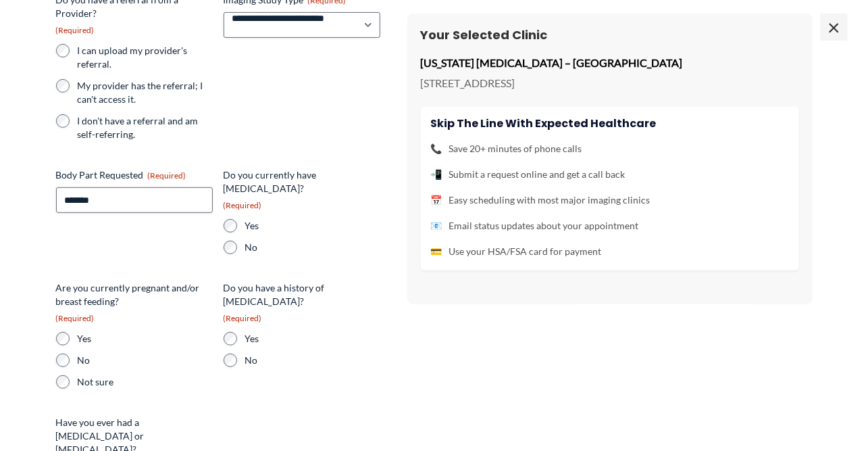 The image size is (868, 451). I want to click on label: My provider has the referral; I can't access it., so click(145, 92).